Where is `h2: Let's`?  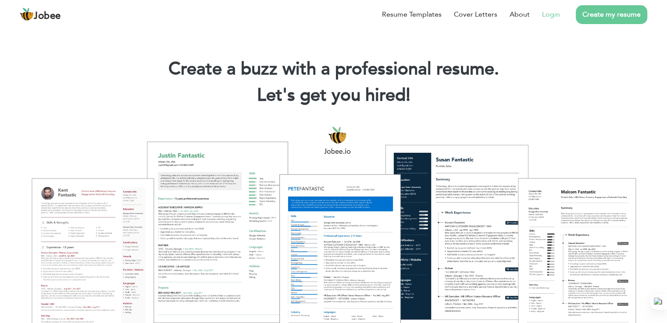
h2: Let's is located at coordinates (333, 96).